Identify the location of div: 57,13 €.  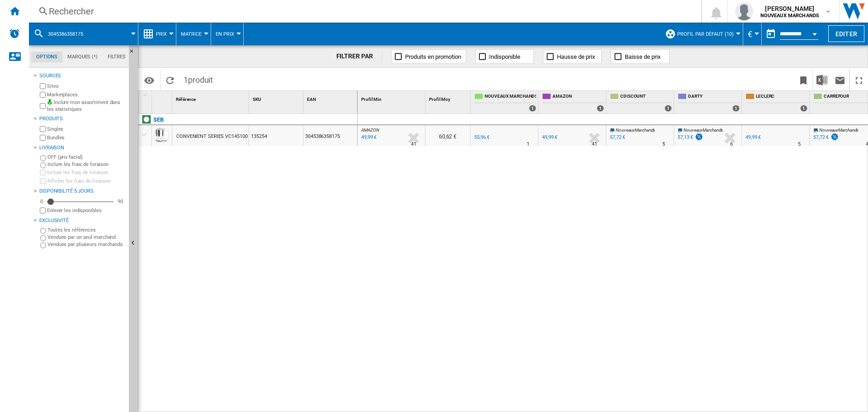
(685, 137).